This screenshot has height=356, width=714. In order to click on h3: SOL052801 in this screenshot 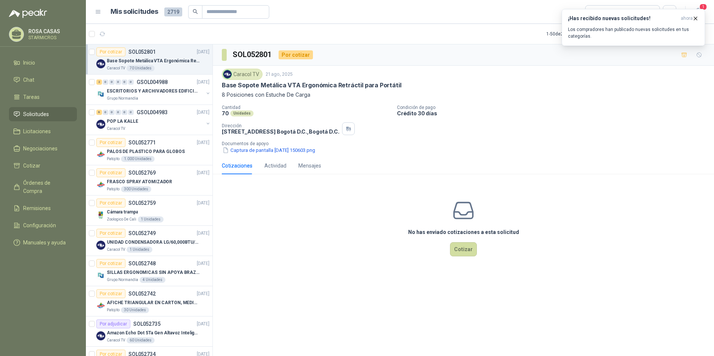, I will do `click(253, 55)`.